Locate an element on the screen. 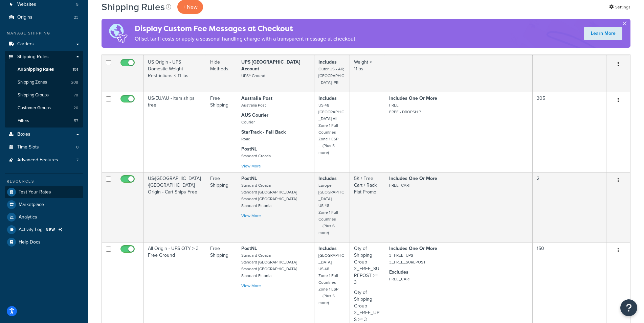 The width and height of the screenshot is (644, 323). li: Boxes is located at coordinates (44, 134).